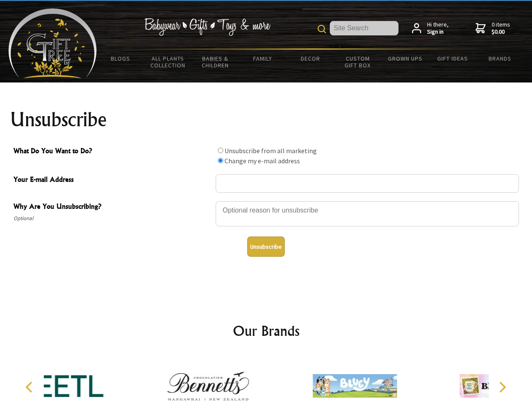 Image resolution: width=532 pixels, height=404 pixels. What do you see at coordinates (168, 62) in the screenshot?
I see `a: All Plants Collection` at bounding box center [168, 62].